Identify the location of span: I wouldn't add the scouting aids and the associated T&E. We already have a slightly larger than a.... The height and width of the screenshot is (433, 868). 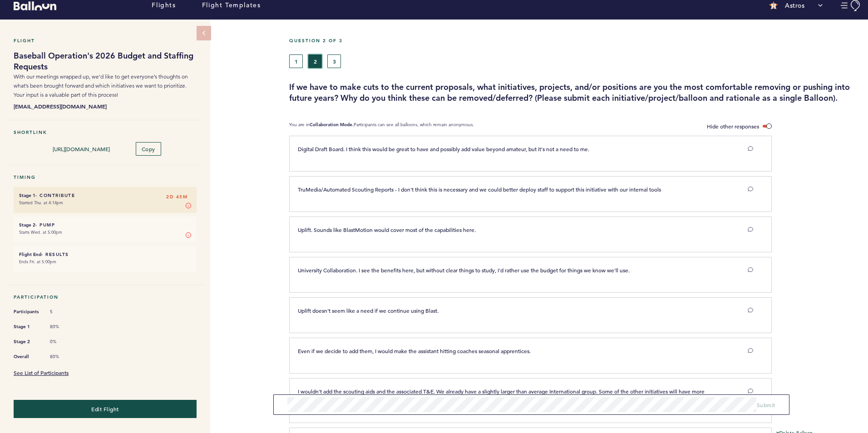
(502, 396).